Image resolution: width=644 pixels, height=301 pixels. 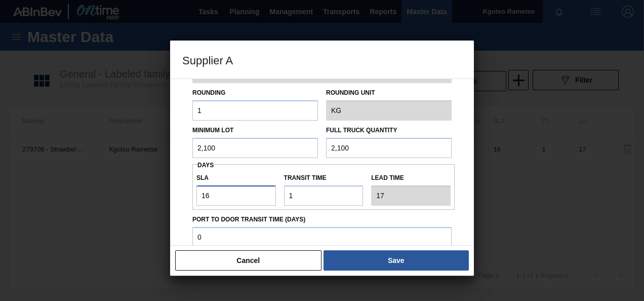 What do you see at coordinates (209, 93) in the screenshot?
I see `label: Rounding` at bounding box center [209, 93].